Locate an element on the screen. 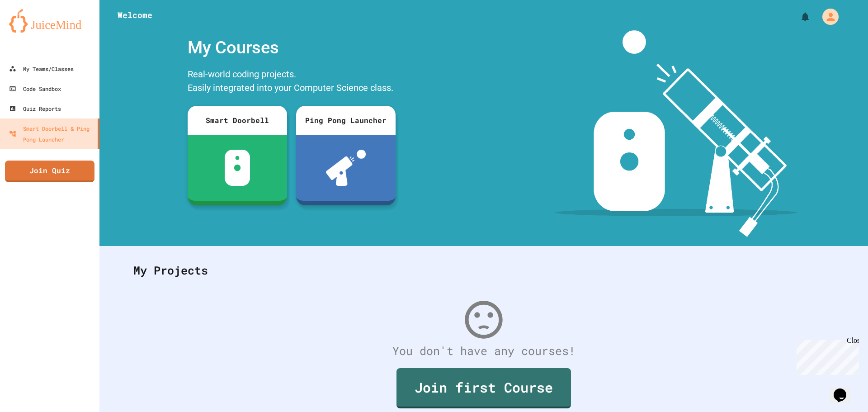 The height and width of the screenshot is (412, 868). div: My Account is located at coordinates (827, 17).